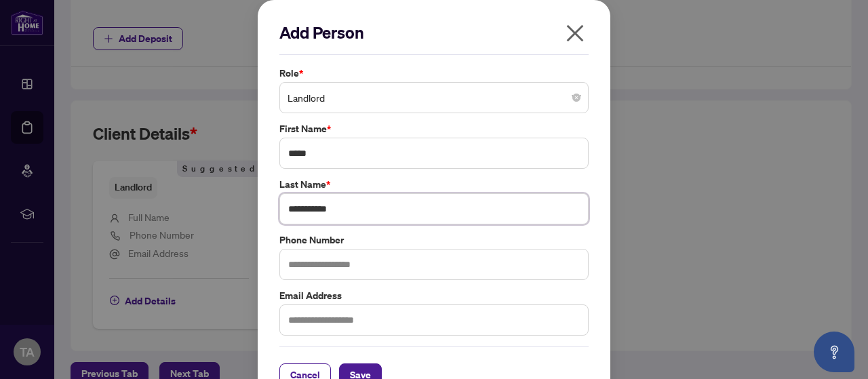 The height and width of the screenshot is (379, 868). I want to click on label: Role, so click(434, 74).